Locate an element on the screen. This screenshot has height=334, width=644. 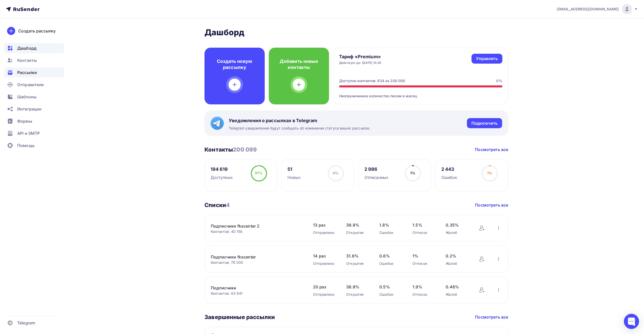
div: Доступных is located at coordinates (222, 178).